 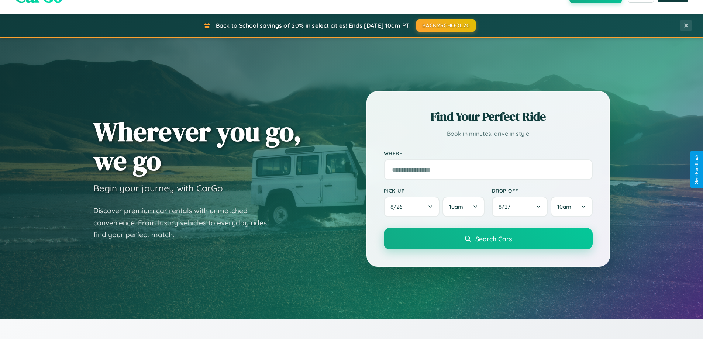 What do you see at coordinates (434, 190) in the screenshot?
I see `label: Pick-up` at bounding box center [434, 190].